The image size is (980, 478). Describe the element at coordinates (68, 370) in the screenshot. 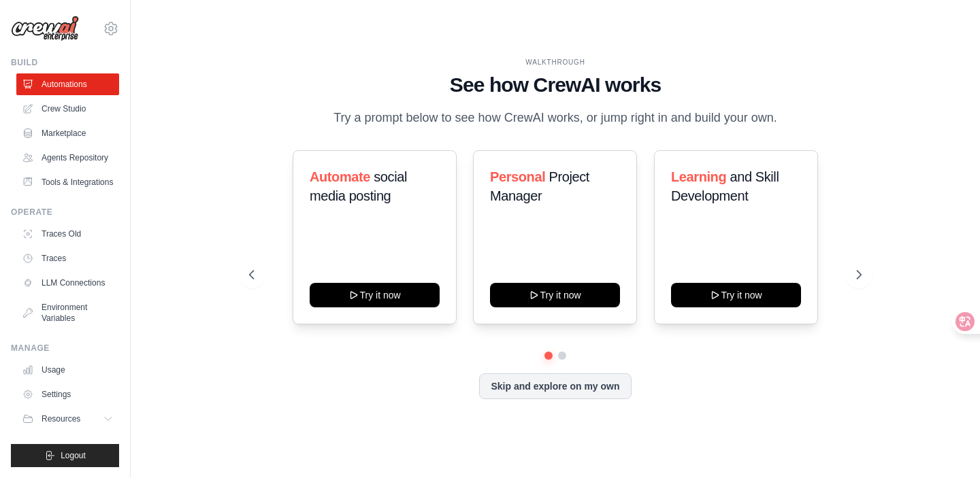

I see `a: Usage` at that location.